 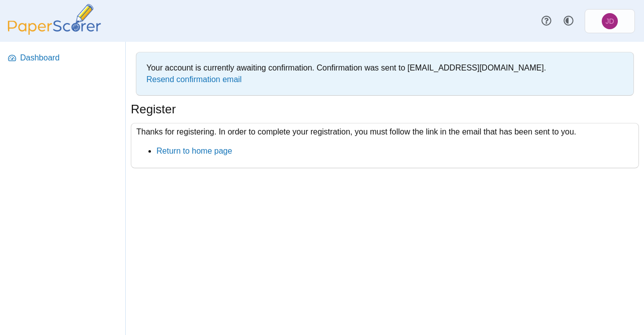 I want to click on a: Return to home page, so click(x=195, y=151).